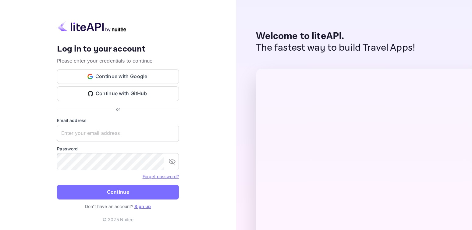 This screenshot has width=472, height=230. Describe the element at coordinates (118, 206) in the screenshot. I see `p: Don't have an account?` at that location.